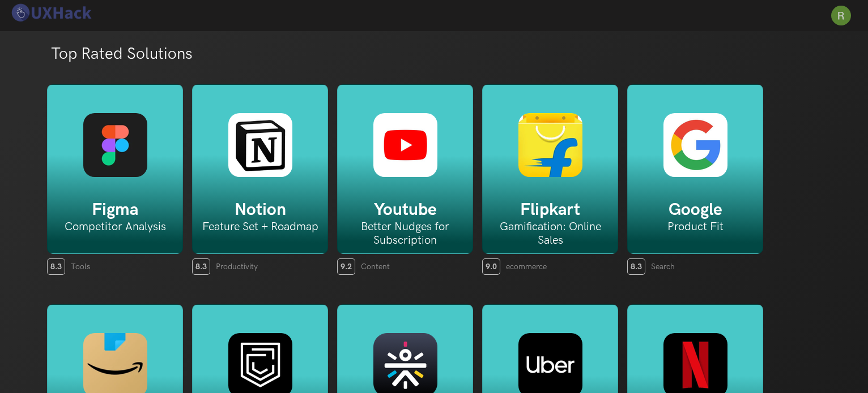 This screenshot has width=868, height=393. Describe the element at coordinates (375, 267) in the screenshot. I see `span: Content` at that location.